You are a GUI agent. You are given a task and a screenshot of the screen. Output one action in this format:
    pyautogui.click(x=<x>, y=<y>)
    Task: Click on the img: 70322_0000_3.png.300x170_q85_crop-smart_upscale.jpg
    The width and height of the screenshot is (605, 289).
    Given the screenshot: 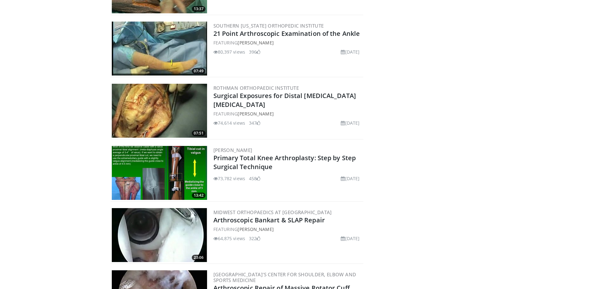 What is the action you would take?
    pyautogui.click(x=159, y=111)
    